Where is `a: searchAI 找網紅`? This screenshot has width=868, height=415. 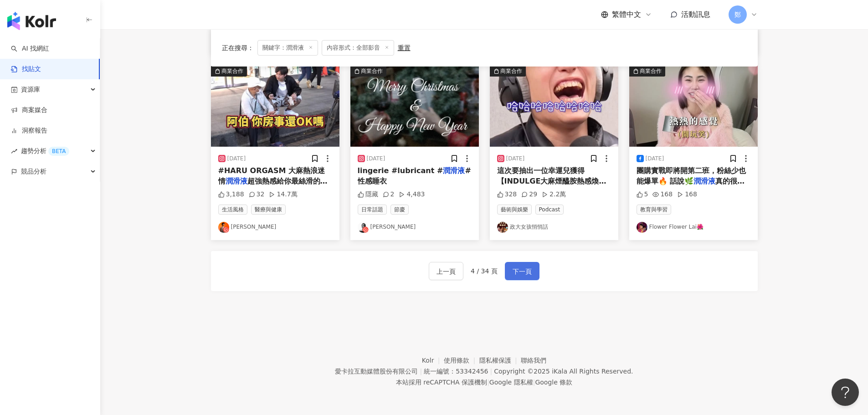
a: searchAI 找網紅 is located at coordinates (30, 49).